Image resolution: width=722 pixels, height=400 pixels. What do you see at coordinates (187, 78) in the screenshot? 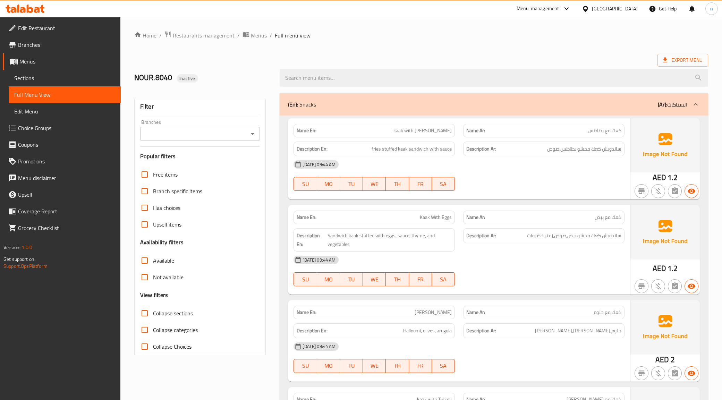
I see `span: Inactive` at bounding box center [187, 78].